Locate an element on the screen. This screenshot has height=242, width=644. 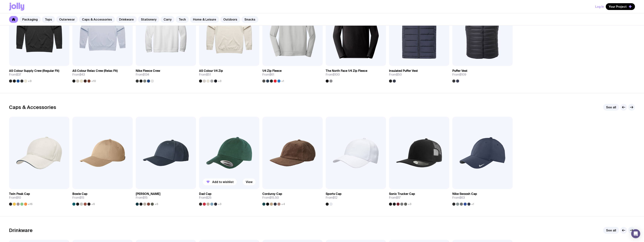
h3: The North Face 1/4 Zip Fleece is located at coordinates (346, 71).